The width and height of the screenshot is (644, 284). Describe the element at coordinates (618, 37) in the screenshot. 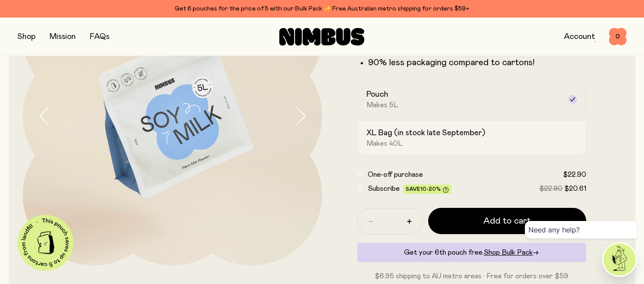

I see `button: 0` at that location.